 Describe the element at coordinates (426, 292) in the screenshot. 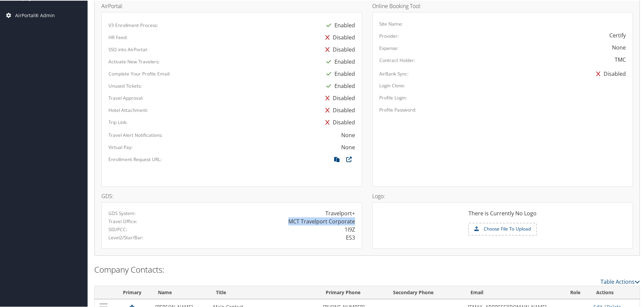

I see `th: Secondary Phone` at that location.